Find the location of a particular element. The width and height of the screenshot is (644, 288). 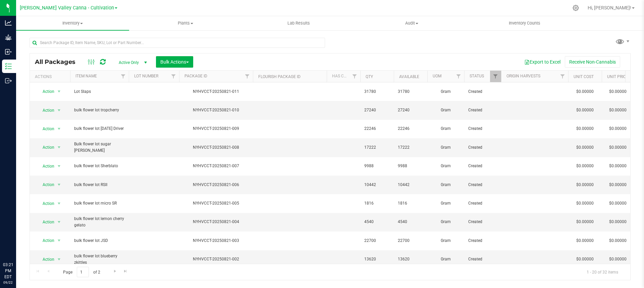

div: Actions is located at coordinates (51, 76).